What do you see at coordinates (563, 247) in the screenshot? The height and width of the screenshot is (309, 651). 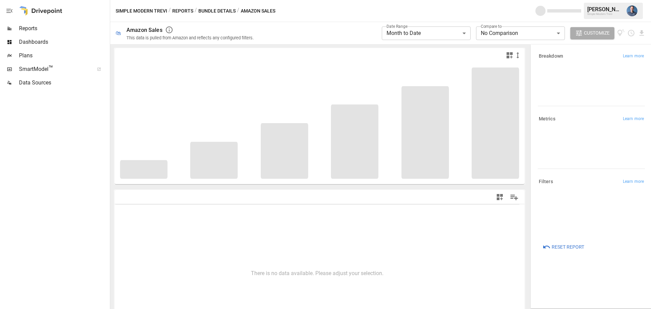 I see `button: Reset Report` at bounding box center [563, 247].